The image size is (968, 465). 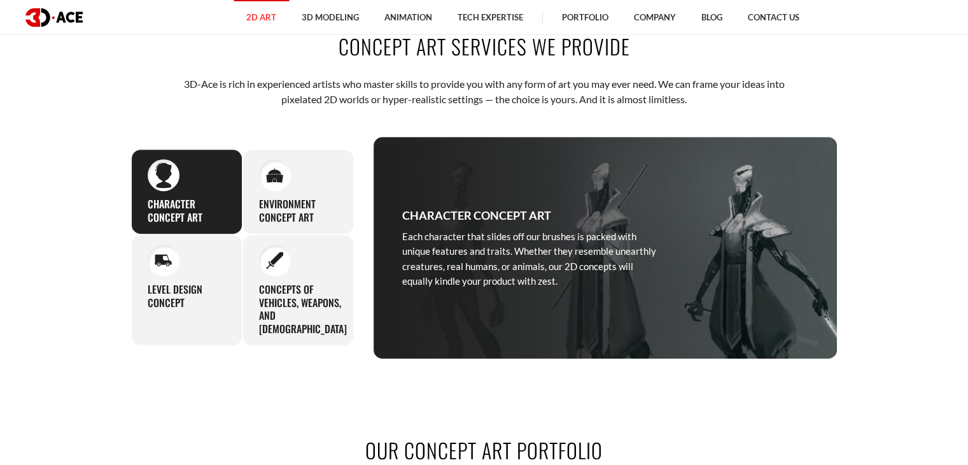 I want to click on img: Character concept art, so click(x=163, y=175).